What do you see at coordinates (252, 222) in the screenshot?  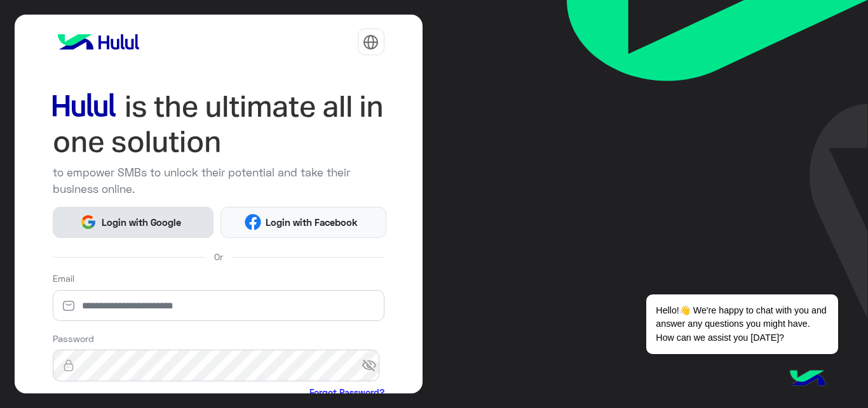 I see `img: Facebook` at bounding box center [252, 222].